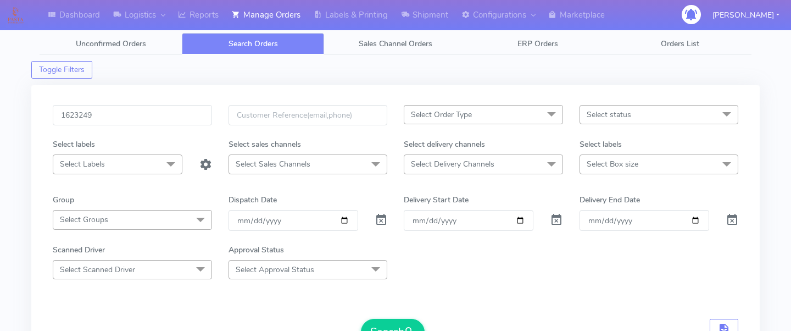 The image size is (791, 331). What do you see at coordinates (265, 144) in the screenshot?
I see `label: Select sales channels` at bounding box center [265, 144].